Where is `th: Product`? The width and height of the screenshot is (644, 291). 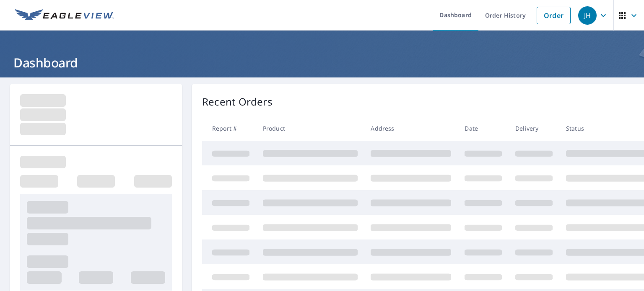
th: Product is located at coordinates (310, 128).